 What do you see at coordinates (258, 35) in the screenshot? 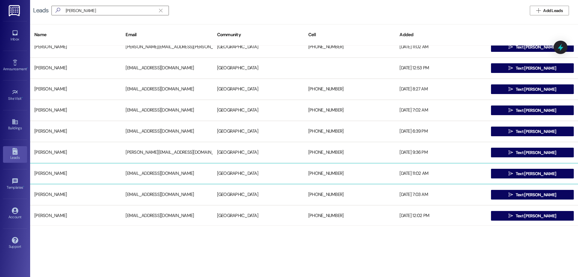
I see `div: Community` at bounding box center [258, 35].